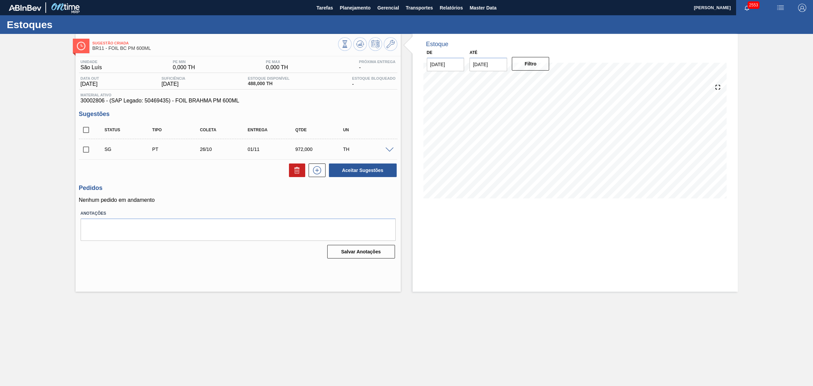  I want to click on img: userActions, so click(781, 8).